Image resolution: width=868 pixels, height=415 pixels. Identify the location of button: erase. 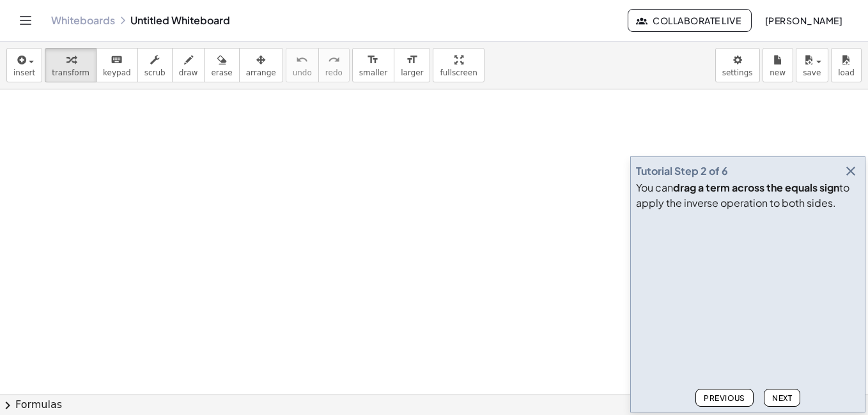
(221, 65).